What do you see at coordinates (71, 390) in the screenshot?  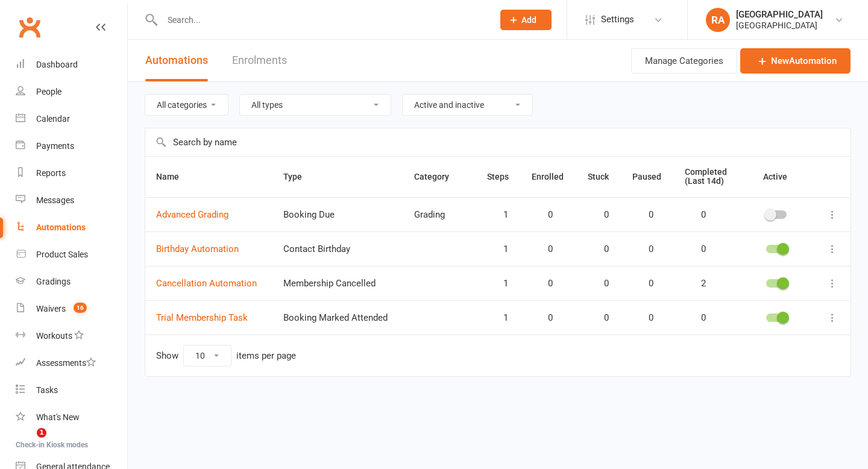 I see `a: Tasks` at bounding box center [71, 390].